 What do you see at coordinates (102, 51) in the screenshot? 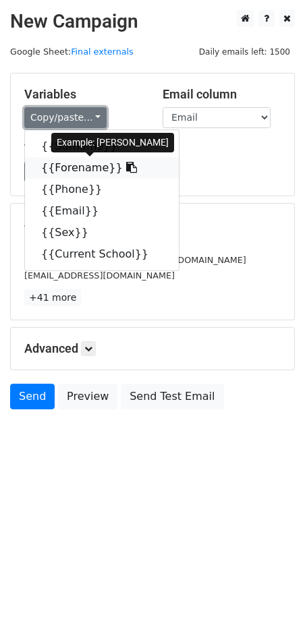
I see `a: Final externals` at bounding box center [102, 51].